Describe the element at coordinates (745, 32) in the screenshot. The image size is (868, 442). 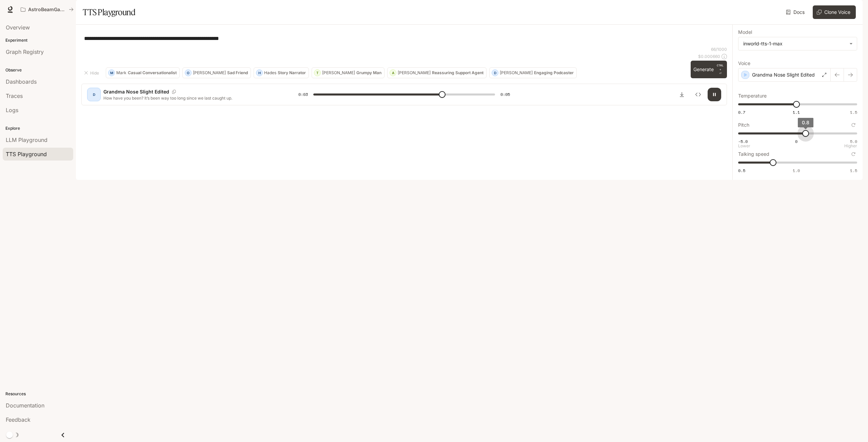
I see `p: Model` at that location.